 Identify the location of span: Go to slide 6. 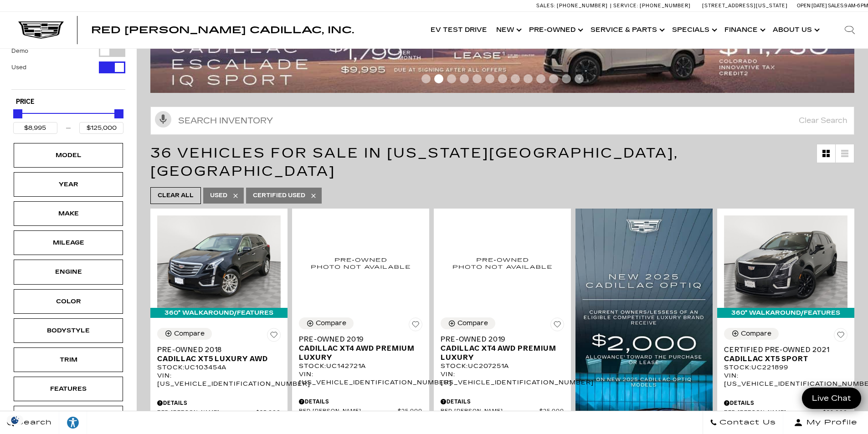
(490, 79).